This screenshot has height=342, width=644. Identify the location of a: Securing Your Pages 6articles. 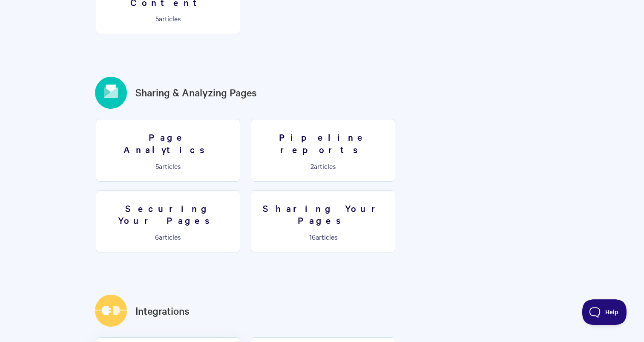
(167, 221).